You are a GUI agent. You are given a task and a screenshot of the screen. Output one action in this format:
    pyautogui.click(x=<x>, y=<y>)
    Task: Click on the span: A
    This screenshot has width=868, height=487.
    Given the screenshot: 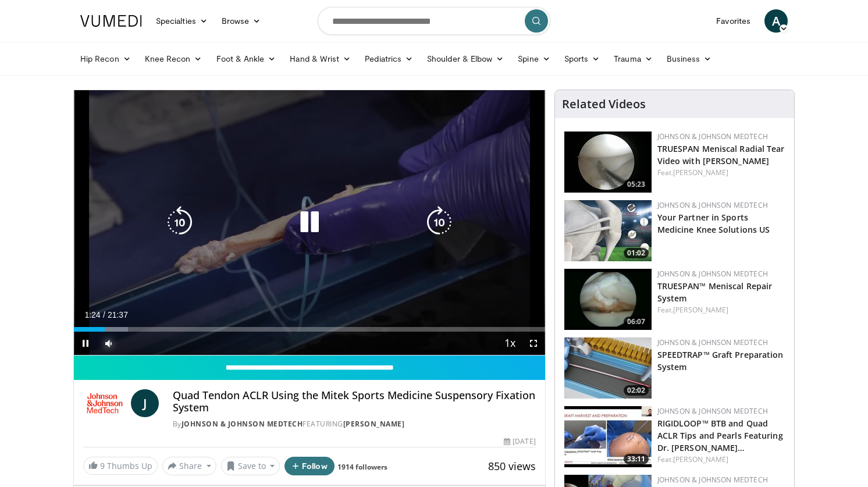 What is the action you would take?
    pyautogui.click(x=776, y=21)
    